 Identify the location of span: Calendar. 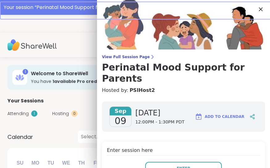
(20, 136).